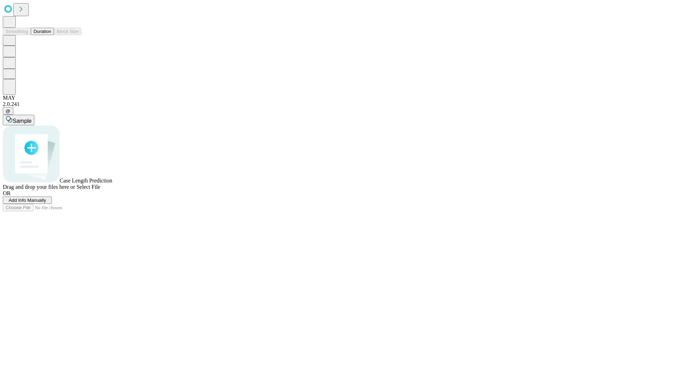 The height and width of the screenshot is (379, 673). Describe the element at coordinates (7, 193) in the screenshot. I see `span: OR` at that location.